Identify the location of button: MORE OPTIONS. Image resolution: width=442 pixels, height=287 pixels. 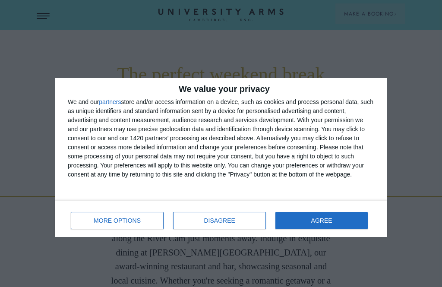
(117, 220).